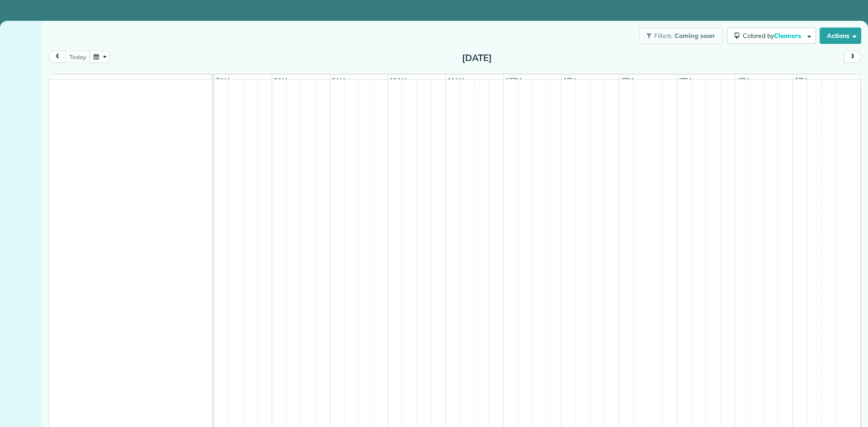  What do you see at coordinates (685, 80) in the screenshot?
I see `span: 3pm` at bounding box center [685, 80].